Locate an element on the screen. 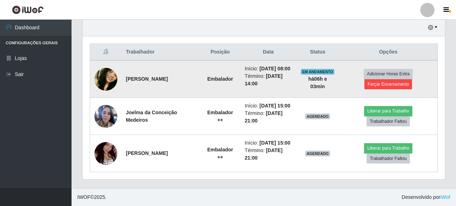  img: 1666052653586.jpeg is located at coordinates (106, 79).